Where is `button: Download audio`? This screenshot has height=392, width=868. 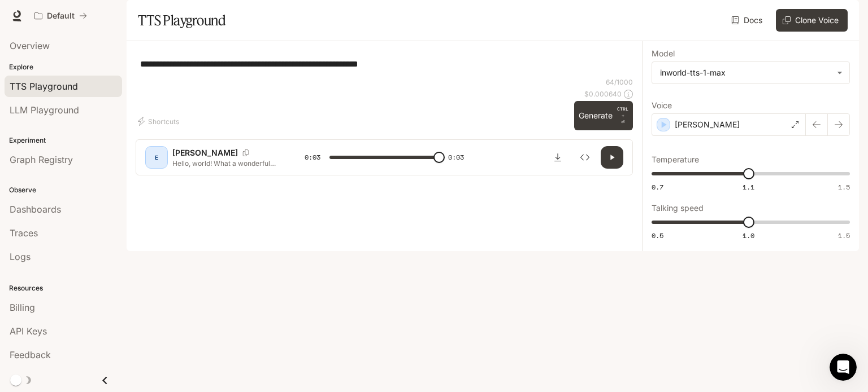
button: Download audio is located at coordinates (557, 157).